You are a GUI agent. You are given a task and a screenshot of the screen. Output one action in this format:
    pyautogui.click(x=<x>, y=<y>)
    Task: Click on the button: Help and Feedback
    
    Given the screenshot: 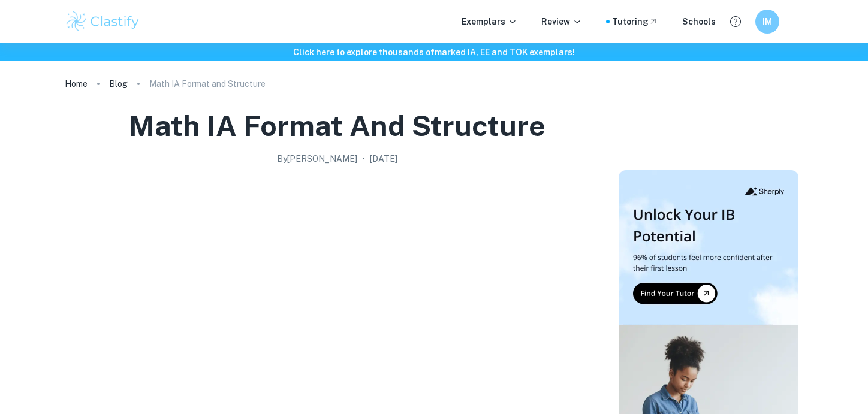 What is the action you would take?
    pyautogui.click(x=736, y=22)
    